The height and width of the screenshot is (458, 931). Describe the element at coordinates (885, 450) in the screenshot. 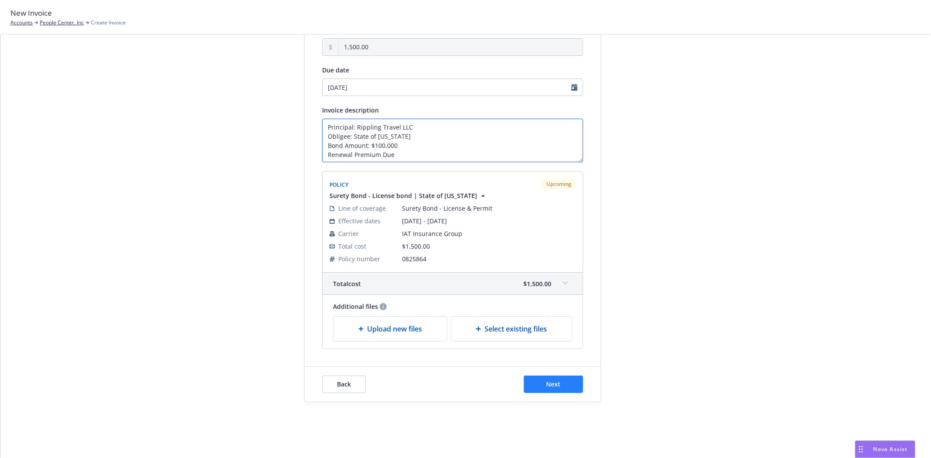

I see `button: Nova Assist` at that location.